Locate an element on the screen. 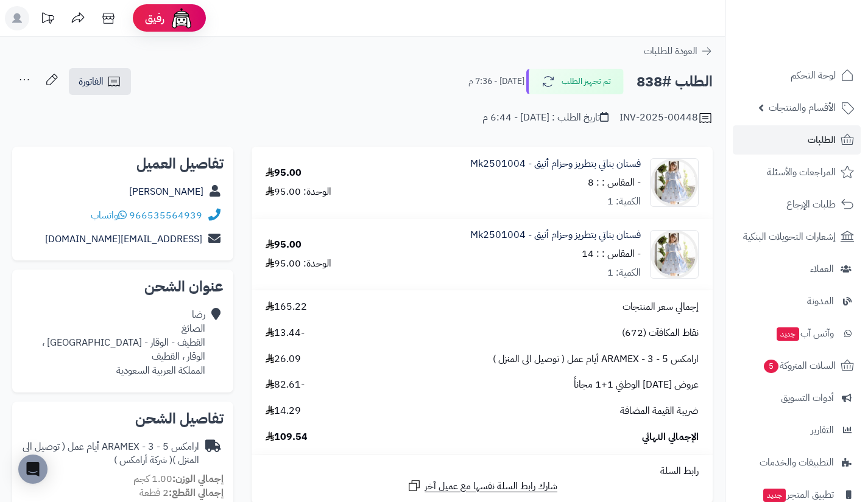  small: 1.00 كجم is located at coordinates (178, 479).